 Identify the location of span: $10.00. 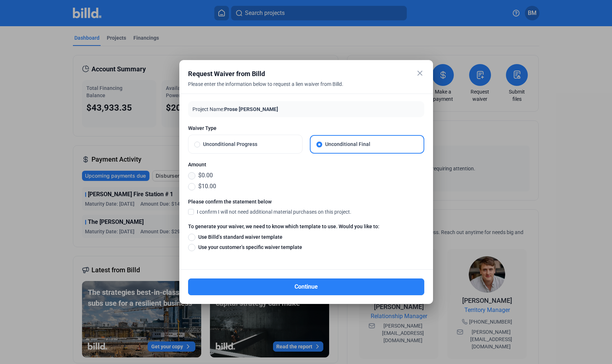
(206, 186).